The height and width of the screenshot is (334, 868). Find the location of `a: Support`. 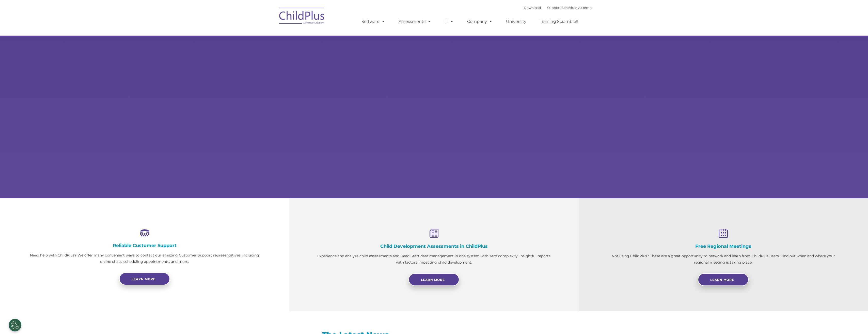

a: Support is located at coordinates (554, 7).